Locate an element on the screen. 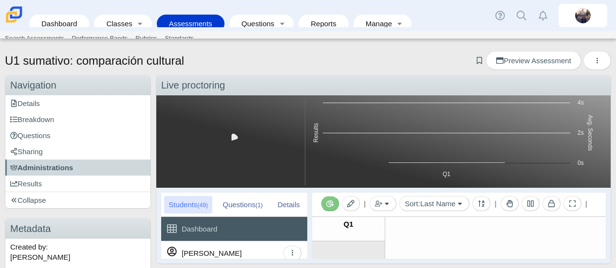 Image resolution: width=616 pixels, height=268 pixels. span: Details is located at coordinates (25, 103).